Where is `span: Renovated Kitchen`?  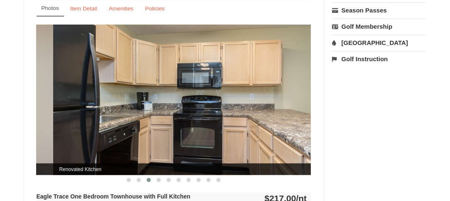
span: Renovated Kitchen is located at coordinates (190, 169).